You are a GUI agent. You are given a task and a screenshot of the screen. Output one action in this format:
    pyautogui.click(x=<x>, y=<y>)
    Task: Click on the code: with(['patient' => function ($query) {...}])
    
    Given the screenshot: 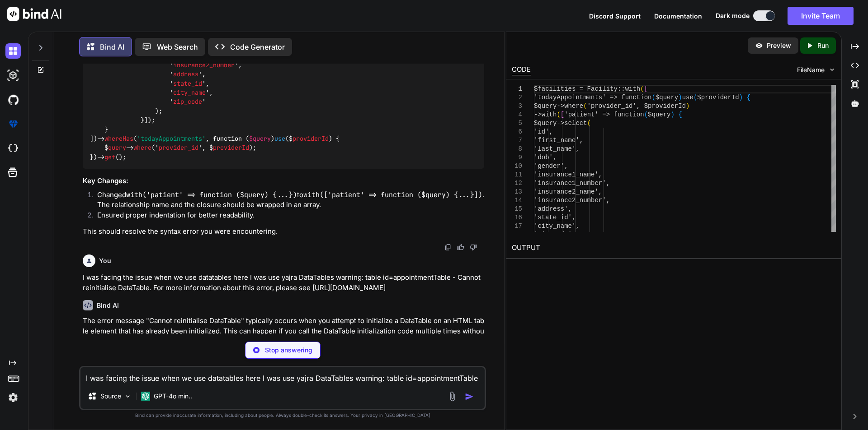 What is the action you would take?
    pyautogui.click(x=393, y=195)
    